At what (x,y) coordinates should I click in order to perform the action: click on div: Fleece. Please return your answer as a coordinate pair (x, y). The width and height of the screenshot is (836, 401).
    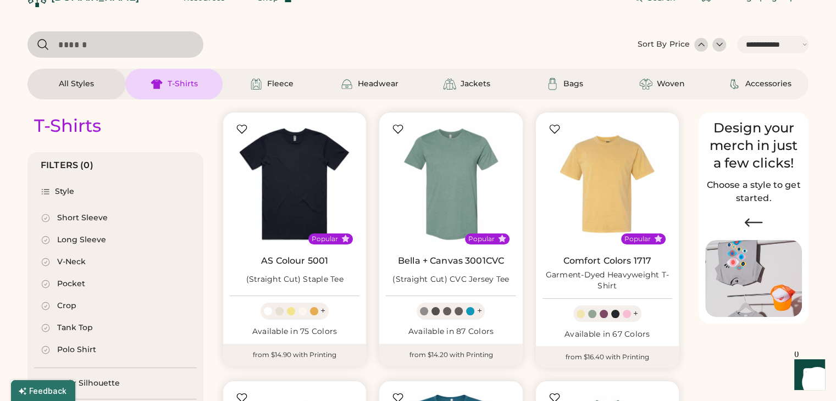
    Looking at the image, I should click on (280, 84).